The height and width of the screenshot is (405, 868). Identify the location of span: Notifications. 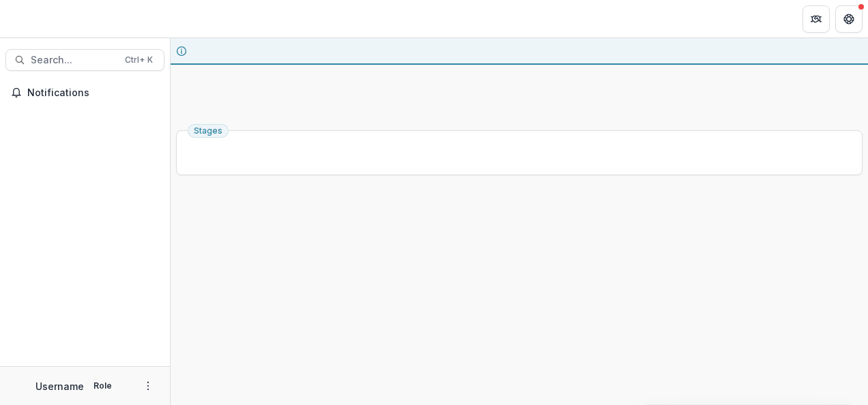
(93, 93).